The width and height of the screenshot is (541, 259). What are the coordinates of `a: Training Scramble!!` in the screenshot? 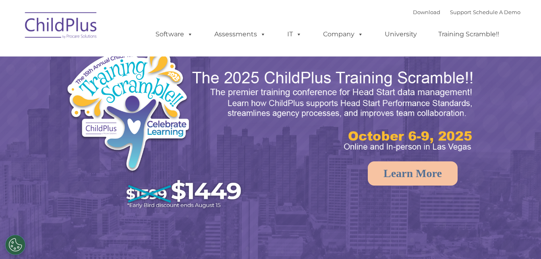 It's located at (469, 34).